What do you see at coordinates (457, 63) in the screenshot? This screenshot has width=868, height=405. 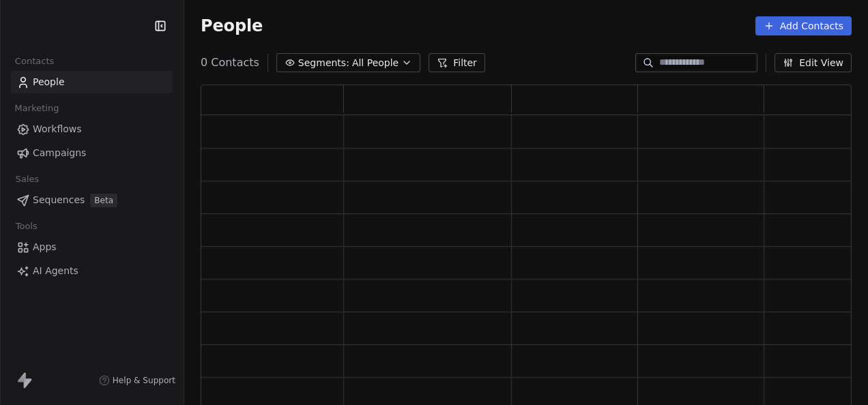 I see `button: Filter` at bounding box center [457, 63].